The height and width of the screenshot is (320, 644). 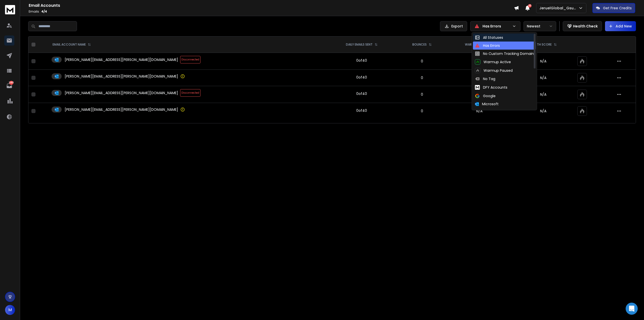 I want to click on p: WARMUP EMAILS, so click(x=477, y=45).